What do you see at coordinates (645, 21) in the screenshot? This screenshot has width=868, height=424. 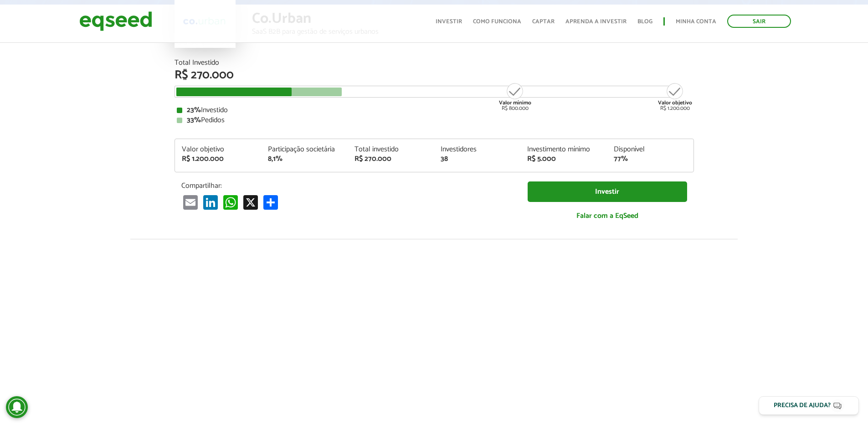 I see `a: Blog` at bounding box center [645, 21].